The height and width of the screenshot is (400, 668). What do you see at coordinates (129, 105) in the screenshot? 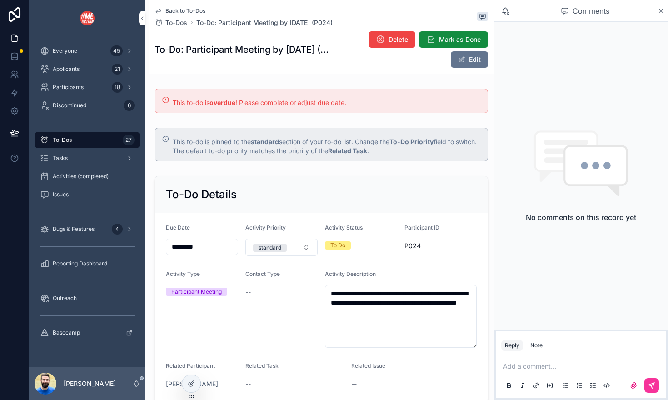
I see `div: 6` at bounding box center [129, 105].